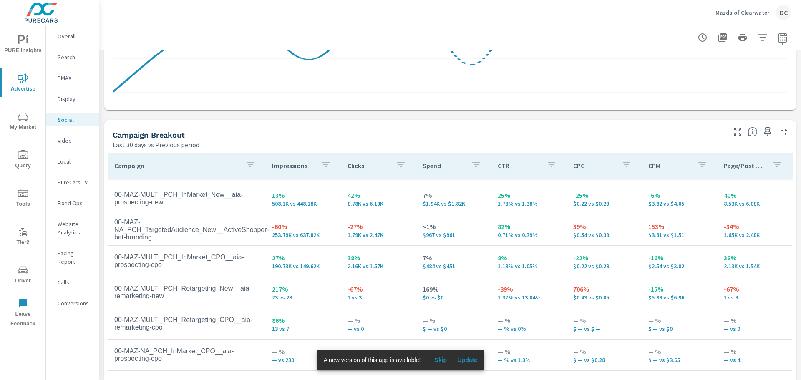 The height and width of the screenshot is (380, 801). I want to click on p: PureCars TV, so click(75, 182).